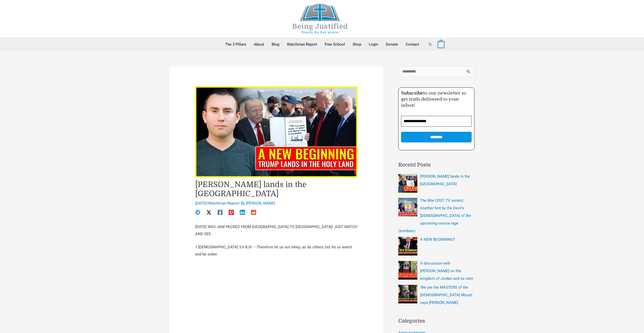  Describe the element at coordinates (276, 203) in the screenshot. I see `div: / / By` at that location.